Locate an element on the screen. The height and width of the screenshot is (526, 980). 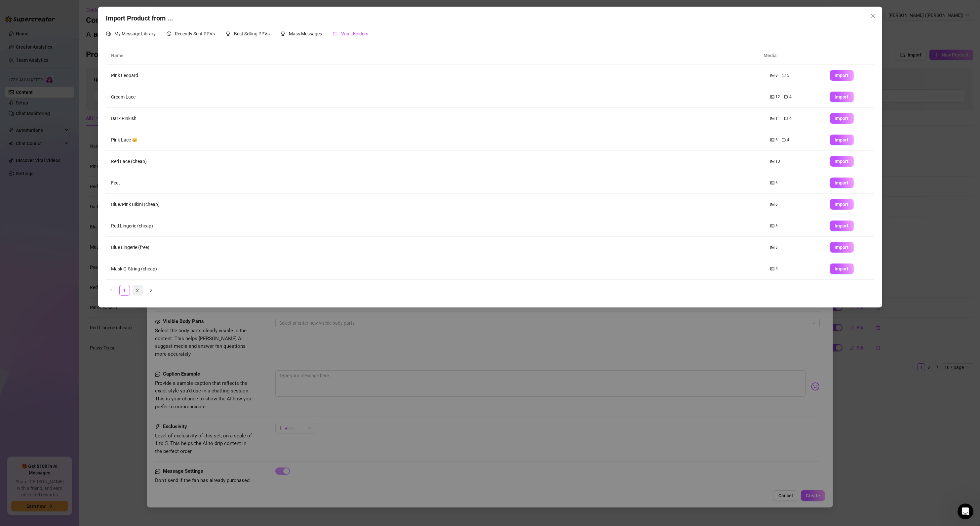
td: Blue Lingerie (free) is located at coordinates (435, 247).